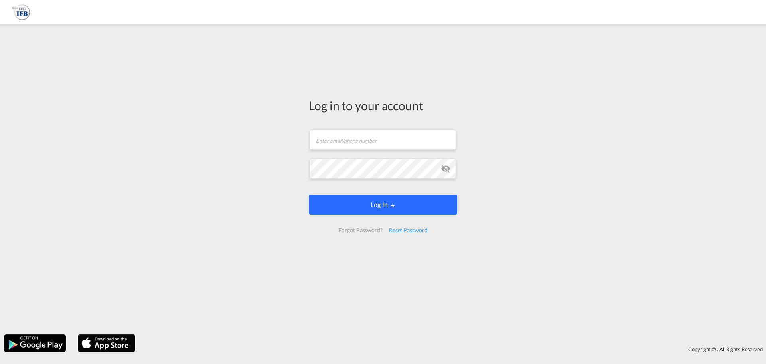 This screenshot has height=364, width=766. Describe the element at coordinates (360, 230) in the screenshot. I see `div: Forgot Password?` at that location.